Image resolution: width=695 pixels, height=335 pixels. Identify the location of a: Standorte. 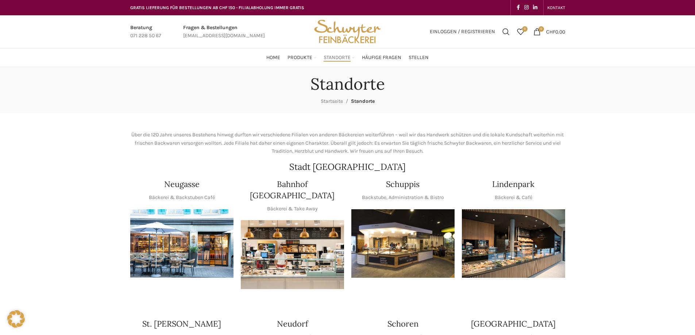
(339, 58).